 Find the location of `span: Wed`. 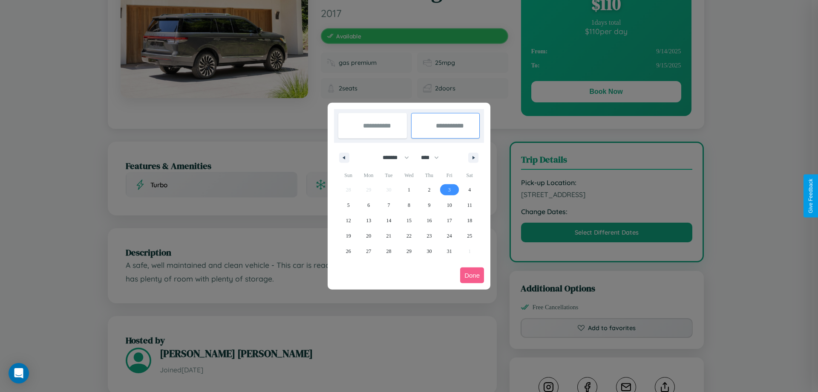

span: Wed is located at coordinates (409, 175).